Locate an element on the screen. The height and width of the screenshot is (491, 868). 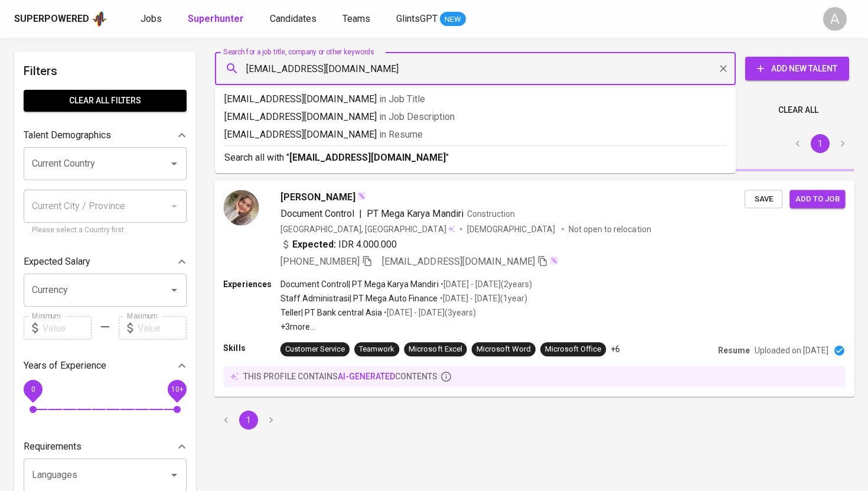
p: Document Control | PT Mega Karya Mandiri is located at coordinates (360, 284).